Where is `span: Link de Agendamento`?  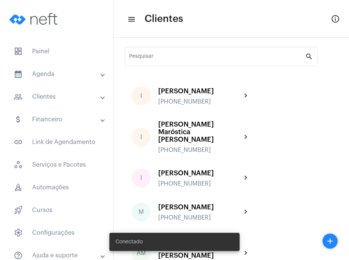
span: Link de Agendamento is located at coordinates (56, 142).